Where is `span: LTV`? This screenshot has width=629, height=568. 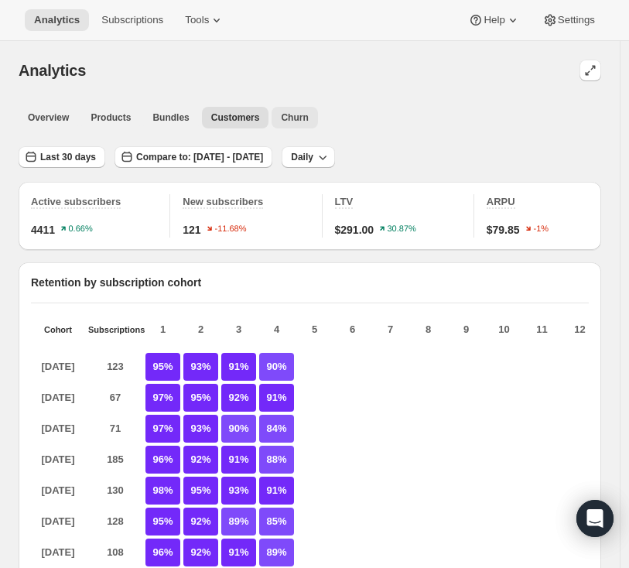 span: LTV is located at coordinates (344, 201).